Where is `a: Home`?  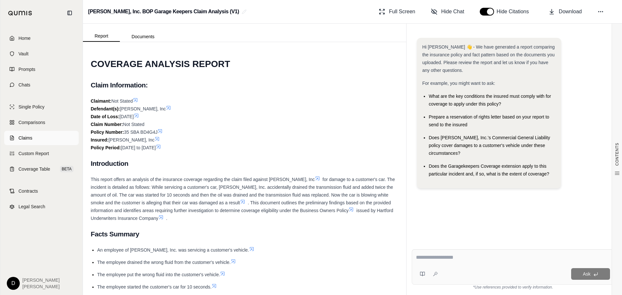 a: Home is located at coordinates (41, 38).